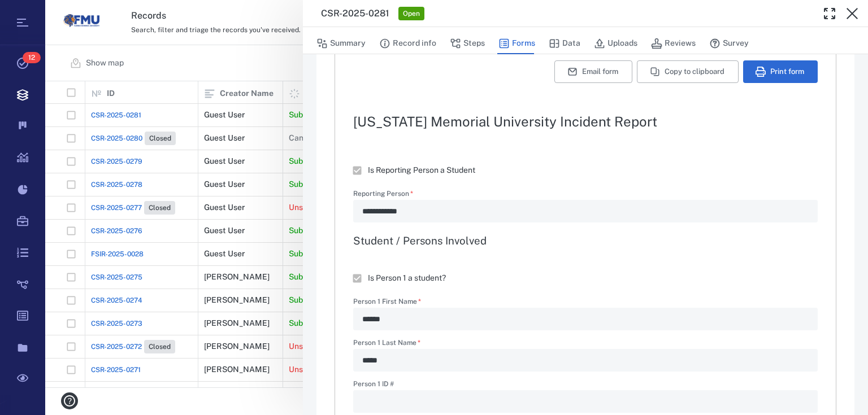 This screenshot has width=868, height=415. I want to click on button: Survey, so click(729, 43).